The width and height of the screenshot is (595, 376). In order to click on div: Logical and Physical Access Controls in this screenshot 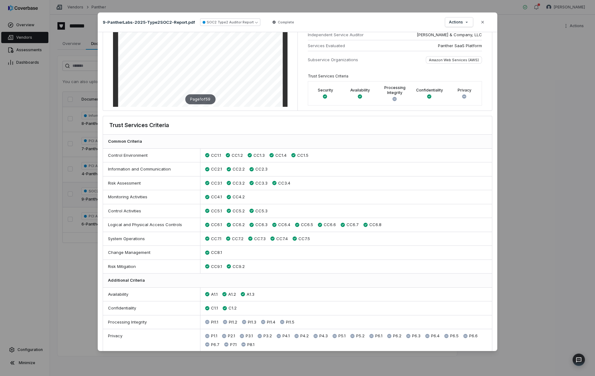, I will do `click(152, 225)`.